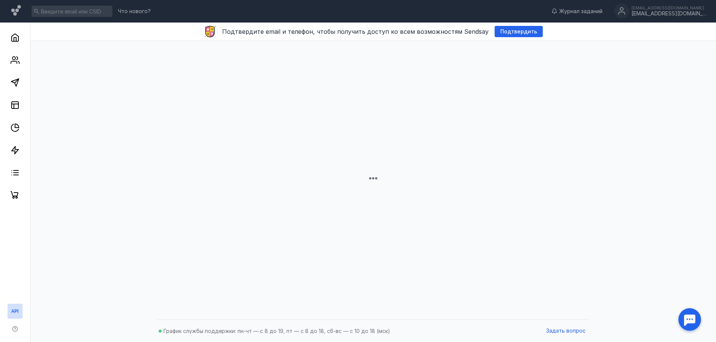  Describe the element at coordinates (577, 11) in the screenshot. I see `a: Журнал заданий` at that location.